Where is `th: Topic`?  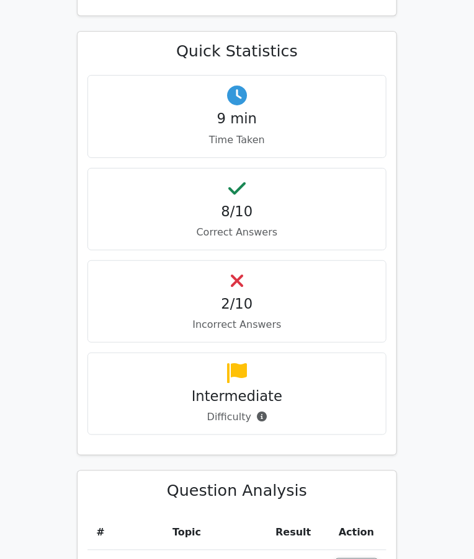
th: Topic is located at coordinates (187, 533).